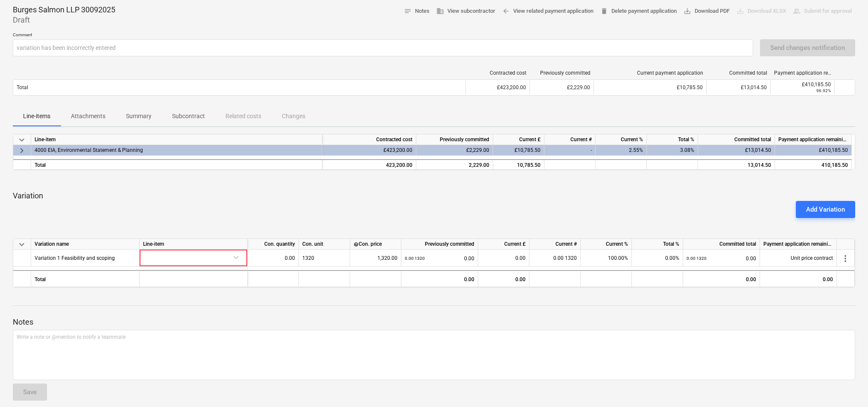 This screenshot has height=407, width=868. I want to click on p: Draft, so click(64, 20).